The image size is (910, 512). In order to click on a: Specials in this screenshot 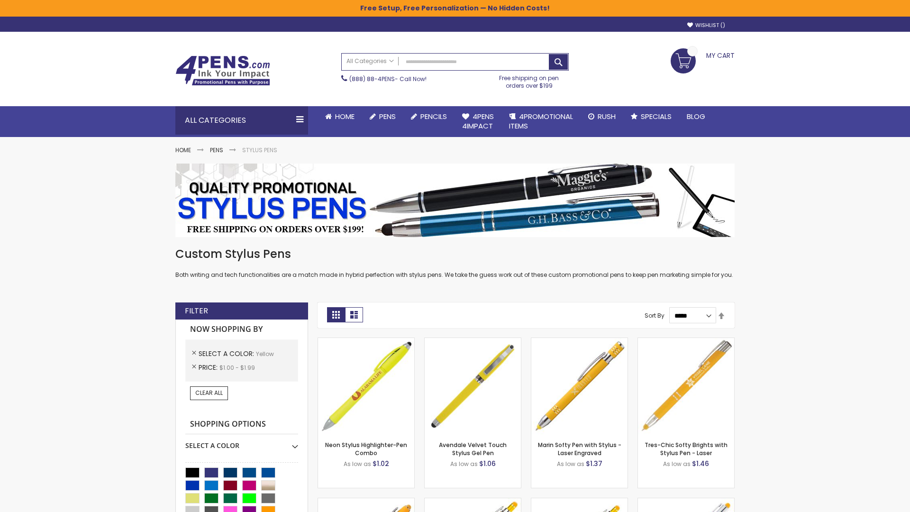, I will do `click(651, 117)`.